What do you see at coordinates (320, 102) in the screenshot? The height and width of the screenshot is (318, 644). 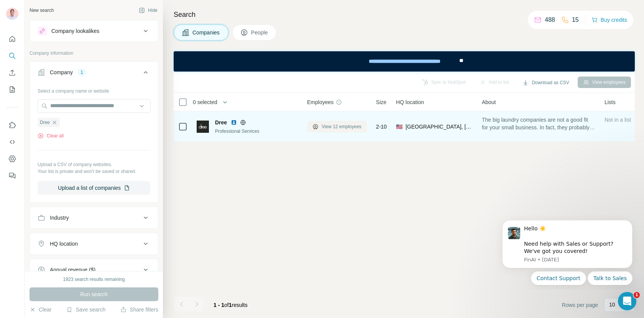 I see `span: Employees` at bounding box center [320, 102].